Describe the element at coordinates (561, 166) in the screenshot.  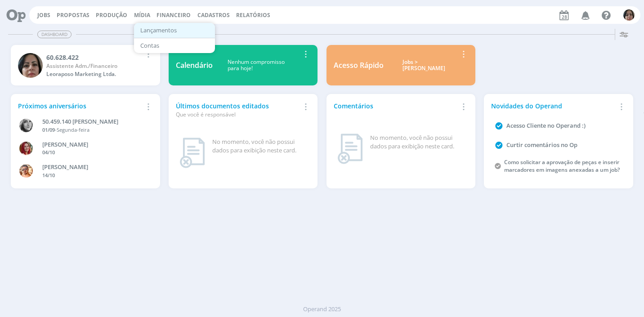
I see `a: Como solicitar a aprovação de peças e inserir marcadores em imagens anexadas a um job?` at that location.